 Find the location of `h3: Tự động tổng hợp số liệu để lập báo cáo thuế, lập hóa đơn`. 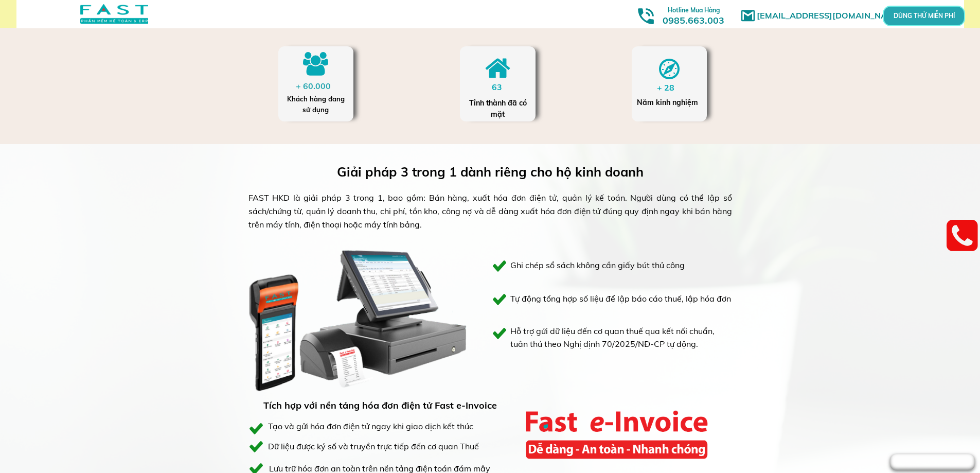

h3: Tự động tổng hợp số liệu để lập báo cáo thuế, lập hóa đơn is located at coordinates (621, 299).